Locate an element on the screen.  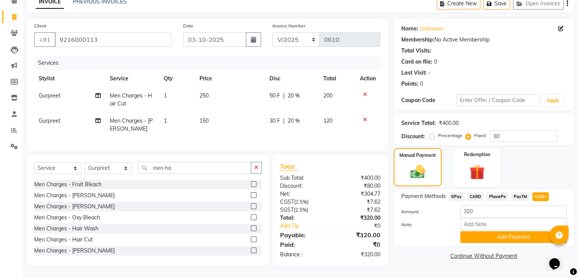
label: Client is located at coordinates (40, 26).